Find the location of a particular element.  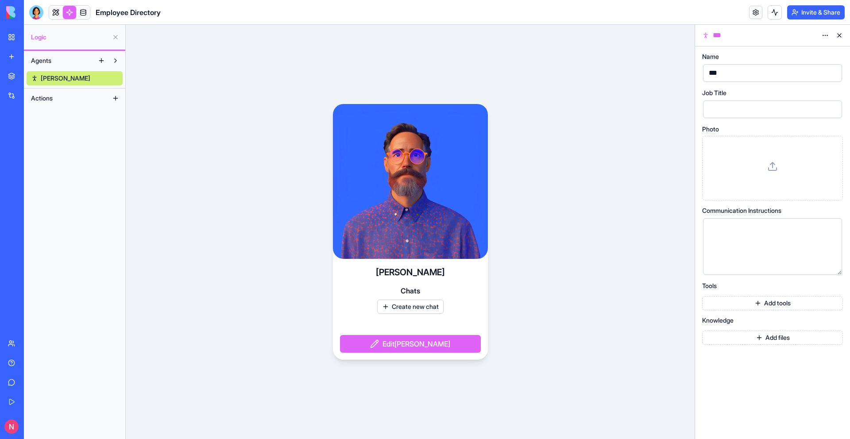

span: Photo is located at coordinates (710, 129).